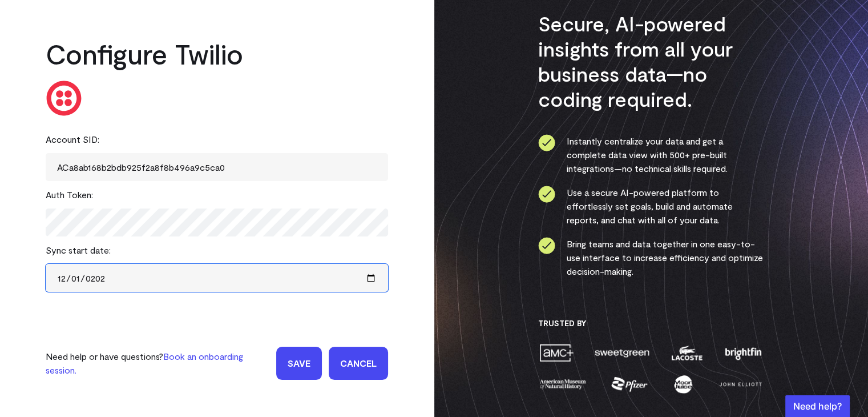  Describe the element at coordinates (651, 61) in the screenshot. I see `h3: Secure, AI-powered insights from all your business data—no coding required.` at that location.